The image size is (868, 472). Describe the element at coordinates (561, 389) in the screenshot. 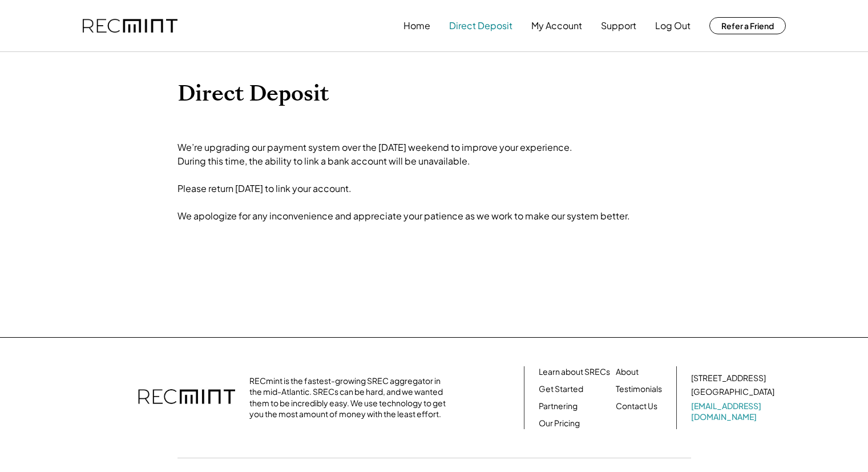

I see `a: Get Started` at that location.